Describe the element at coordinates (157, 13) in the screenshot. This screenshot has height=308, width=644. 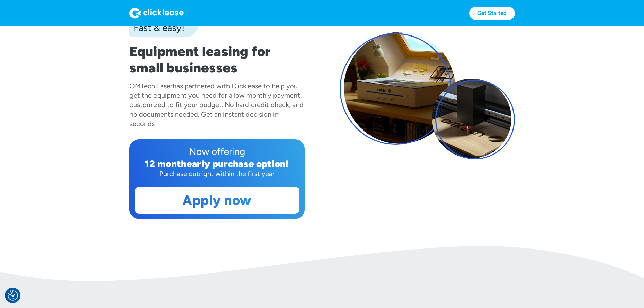
I see `img: Logo` at that location.